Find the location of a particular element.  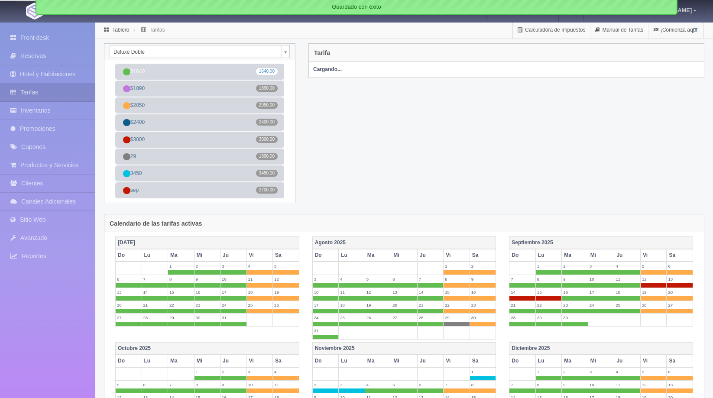

label: 29 is located at coordinates (549, 317).